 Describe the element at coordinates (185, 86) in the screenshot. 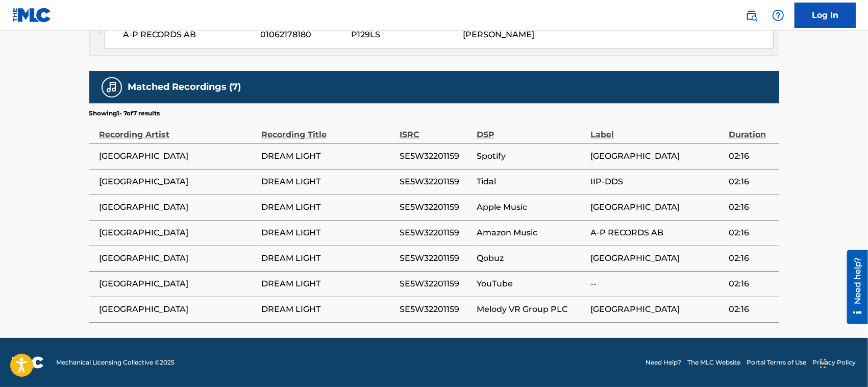

I see `h5: Matched Recordings (7)` at that location.